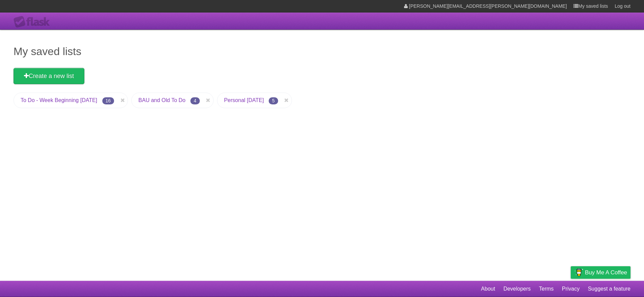 This screenshot has height=297, width=644. What do you see at coordinates (49, 76) in the screenshot?
I see `a: Create a new list` at bounding box center [49, 76].